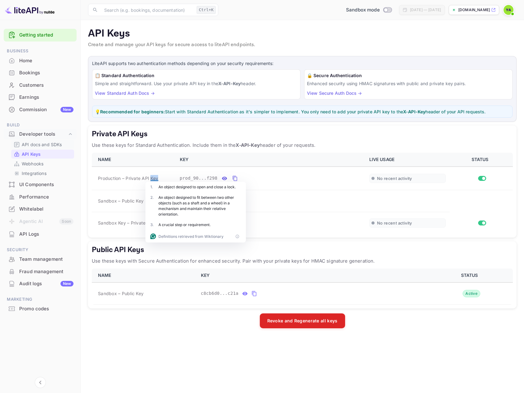 Image resolution: width=524 pixels, height=393 pixels. Describe the element at coordinates (42, 144) in the screenshot. I see `p: API docs and SDKs` at that location.